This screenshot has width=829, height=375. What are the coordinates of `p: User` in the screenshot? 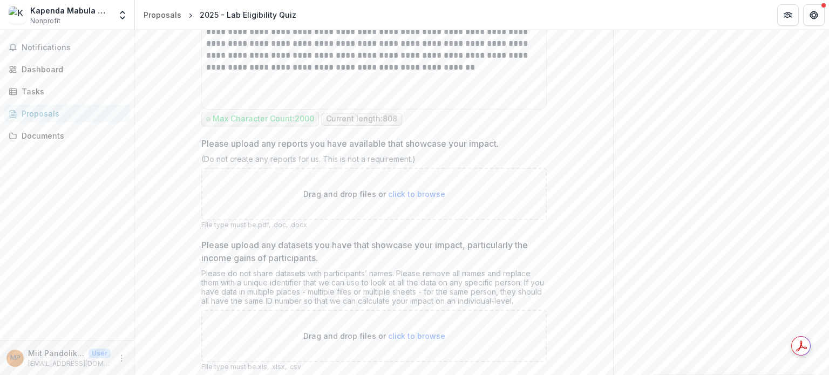 It's located at (99, 353).